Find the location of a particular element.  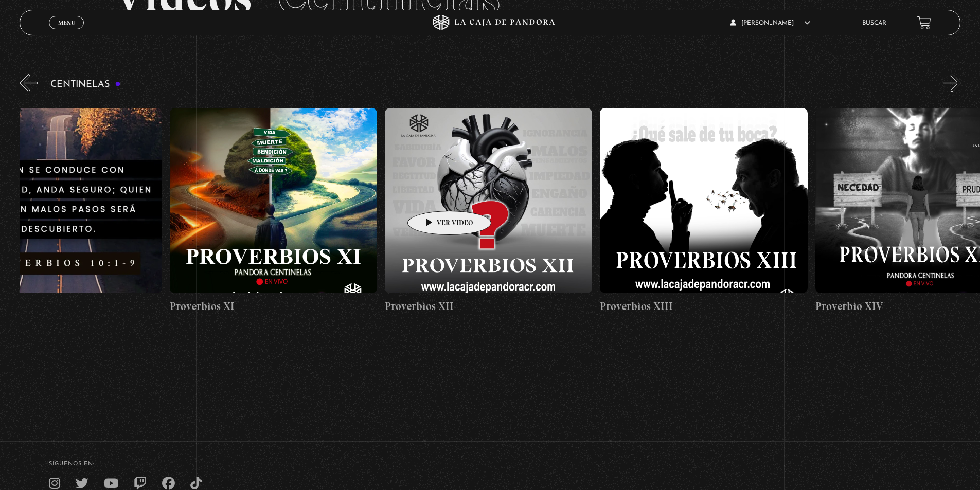

span: Menu is located at coordinates (66, 22).